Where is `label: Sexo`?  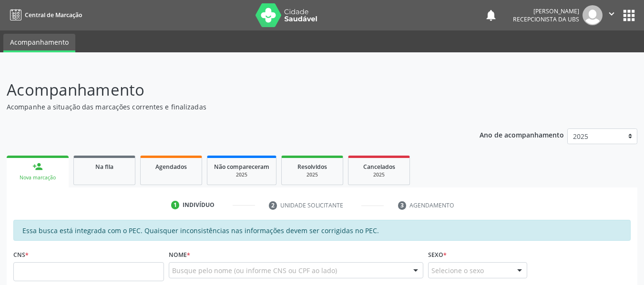
label: Sexo is located at coordinates (437, 255).